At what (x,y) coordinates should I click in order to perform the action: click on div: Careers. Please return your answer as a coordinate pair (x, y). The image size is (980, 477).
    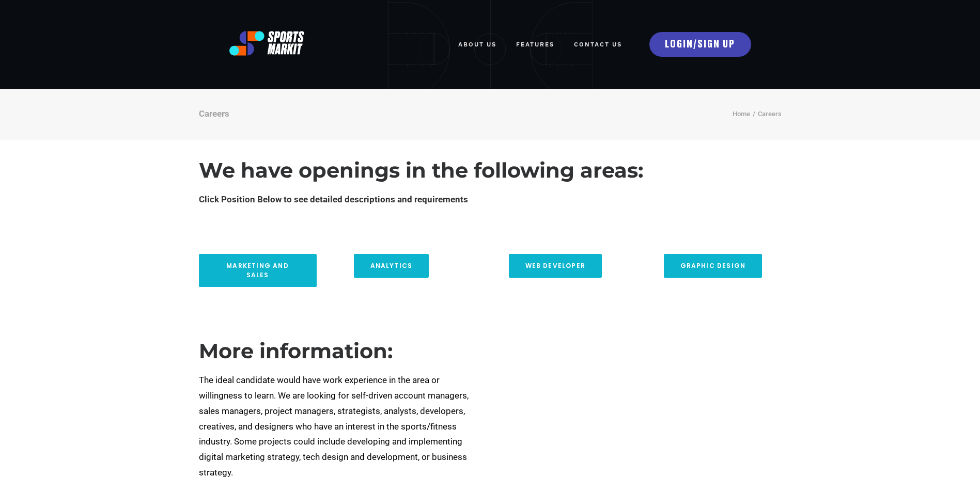
    Looking at the image, I should click on (214, 114).